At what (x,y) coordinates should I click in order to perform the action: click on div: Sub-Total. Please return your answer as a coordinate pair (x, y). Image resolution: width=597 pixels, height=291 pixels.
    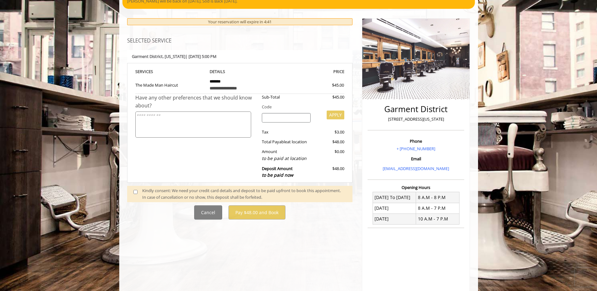
    Looking at the image, I should click on (286, 97).